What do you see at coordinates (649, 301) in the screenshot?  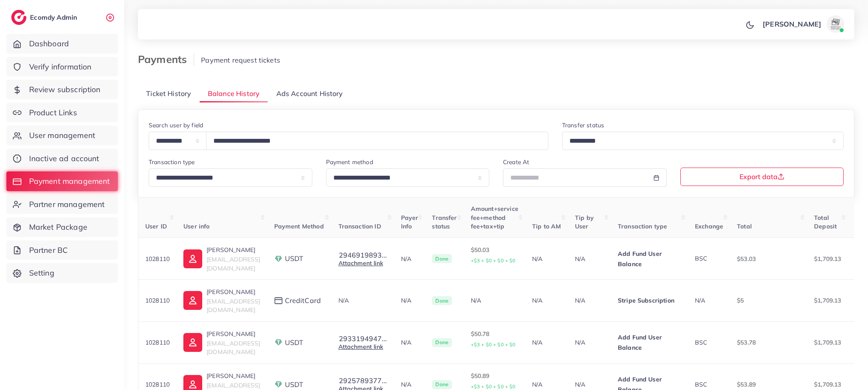 I see `p: Stripe Subscription` at bounding box center [649, 301].